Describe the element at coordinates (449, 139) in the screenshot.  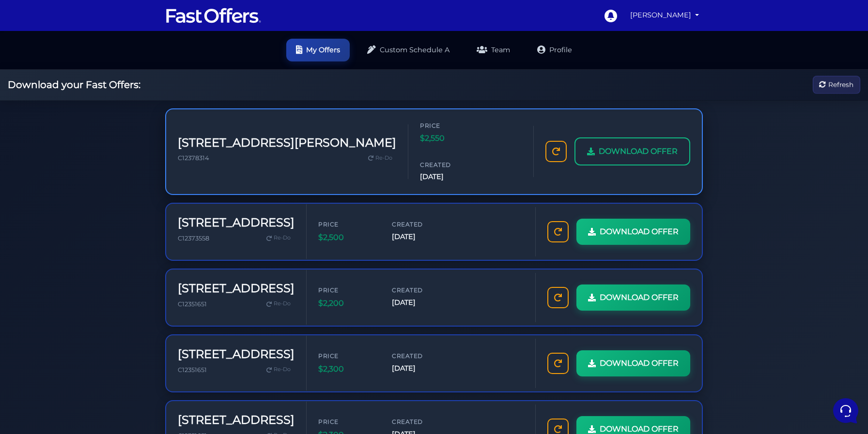
I see `span: $2,550` at that location.